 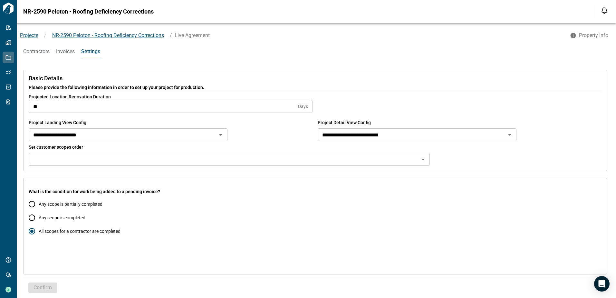 I want to click on span: Days, so click(x=303, y=106).